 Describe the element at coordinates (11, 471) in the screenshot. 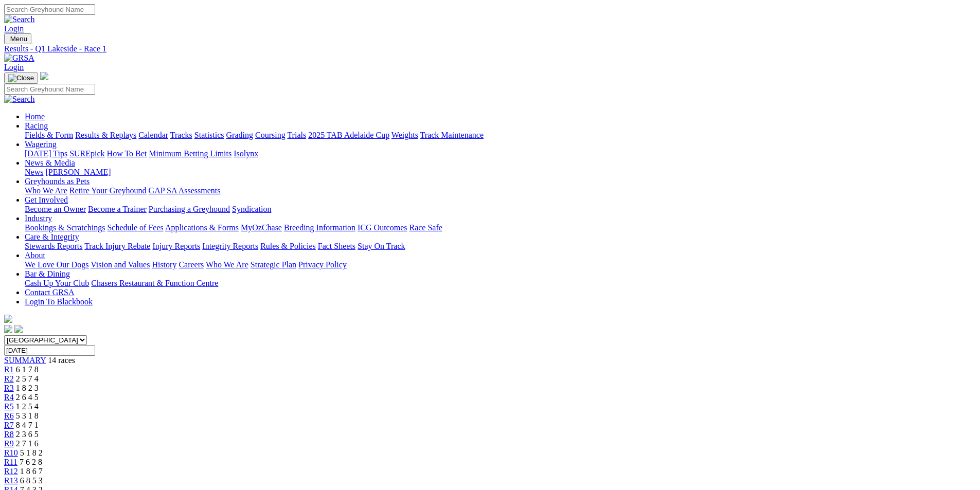

I see `span: R12` at that location.